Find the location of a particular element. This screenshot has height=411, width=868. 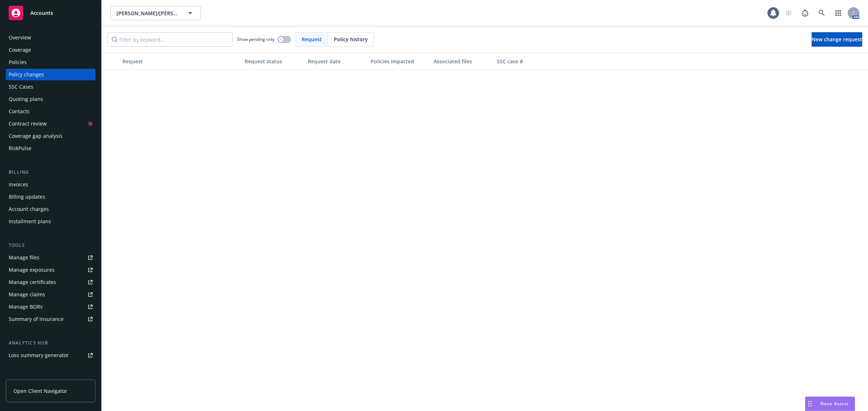

span: Accounts is located at coordinates (42, 13).